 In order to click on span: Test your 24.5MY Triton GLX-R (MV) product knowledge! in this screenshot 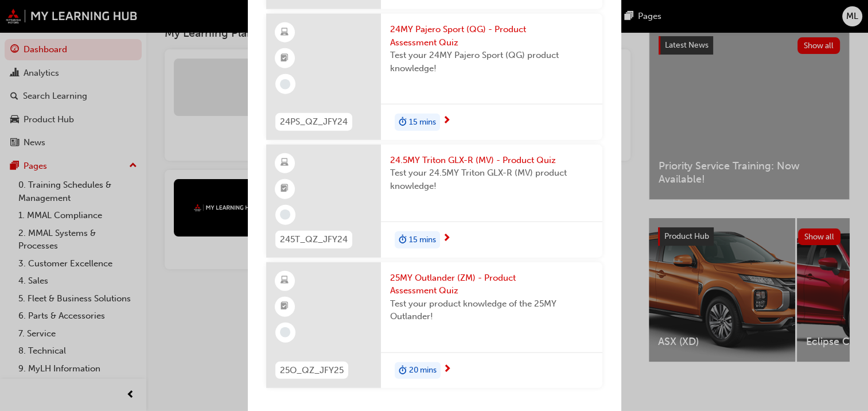, I will do `click(491, 179)`.